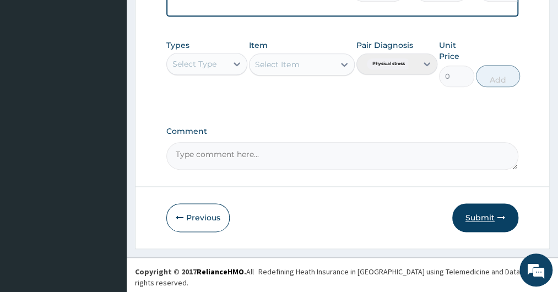  I want to click on strong: Copyright © 2017 ., so click(191, 272).